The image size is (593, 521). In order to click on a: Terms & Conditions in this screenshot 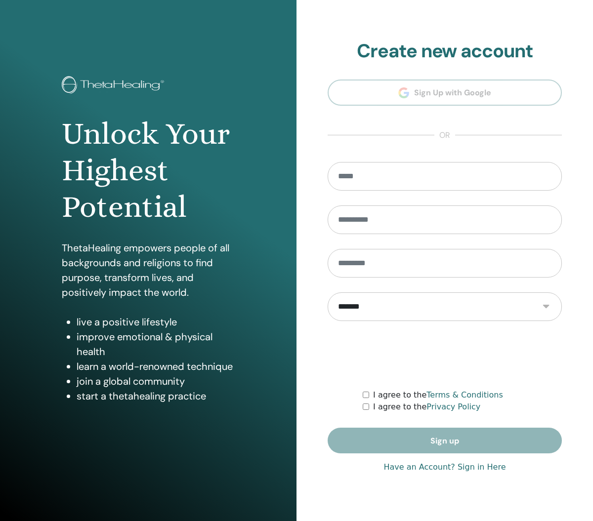, I will do `click(465, 395)`.